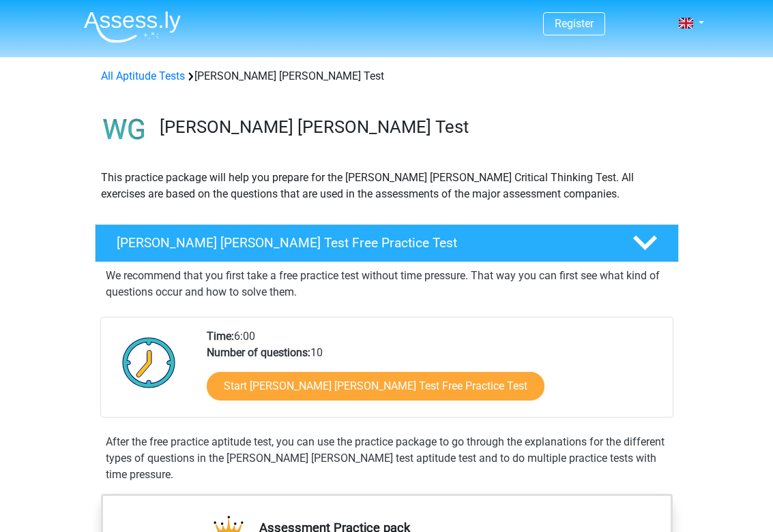 The height and width of the screenshot is (532, 773). What do you see at coordinates (258, 352) in the screenshot?
I see `b: Number of questions:` at bounding box center [258, 352].